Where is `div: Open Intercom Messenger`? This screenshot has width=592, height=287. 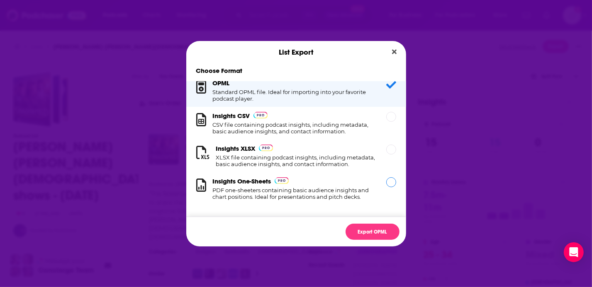
div: Open Intercom Messenger is located at coordinates (574, 253).